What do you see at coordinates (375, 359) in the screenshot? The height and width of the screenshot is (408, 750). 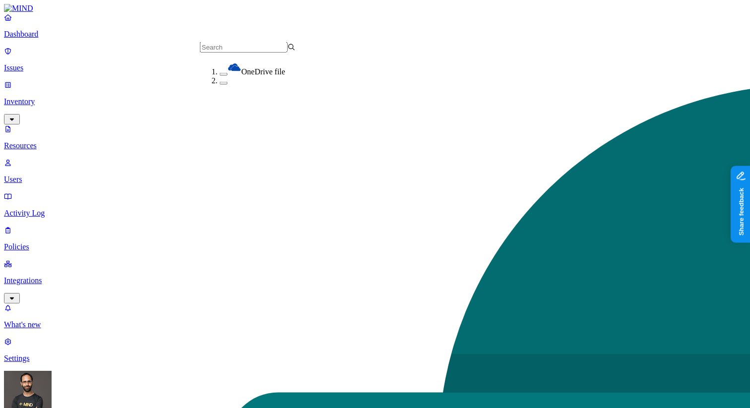 I see `p: Settings` at bounding box center [375, 359].